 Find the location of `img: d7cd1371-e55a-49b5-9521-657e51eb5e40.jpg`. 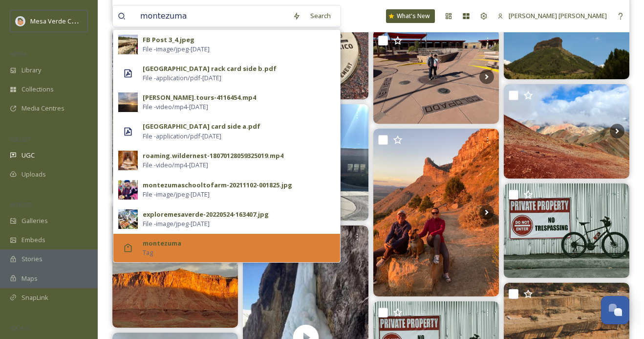

img: d7cd1371-e55a-49b5-9521-657e51eb5e40.jpg is located at coordinates (128, 102).